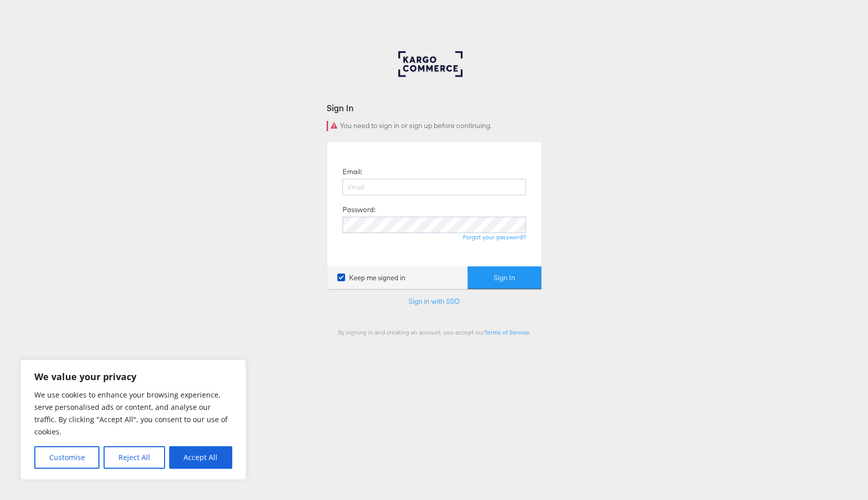 The image size is (868, 500). I want to click on a: Sign in with SSO, so click(434, 301).